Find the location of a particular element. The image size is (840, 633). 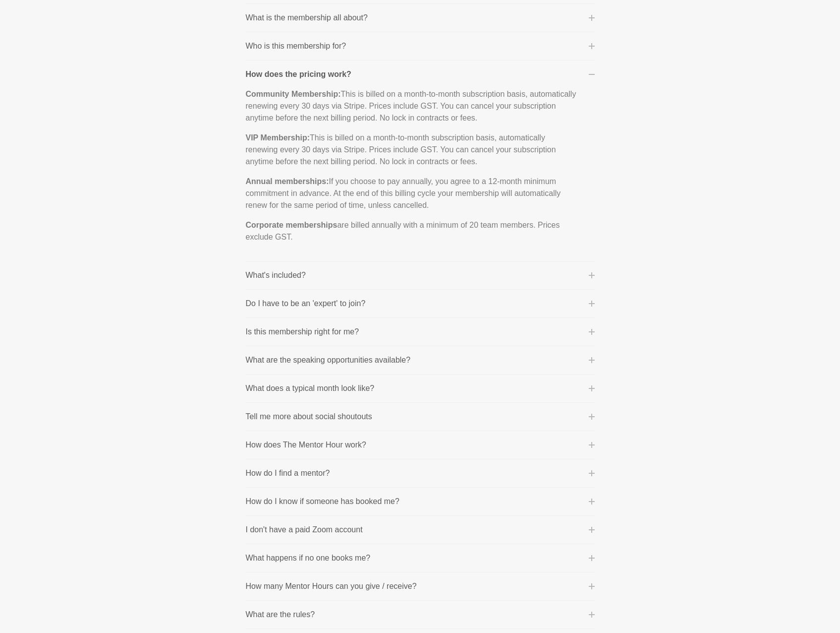

strong: Corporate memberships is located at coordinates (292, 225).